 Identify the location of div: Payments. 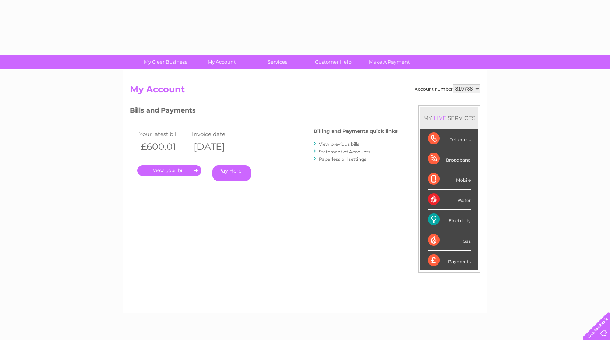
(449, 261).